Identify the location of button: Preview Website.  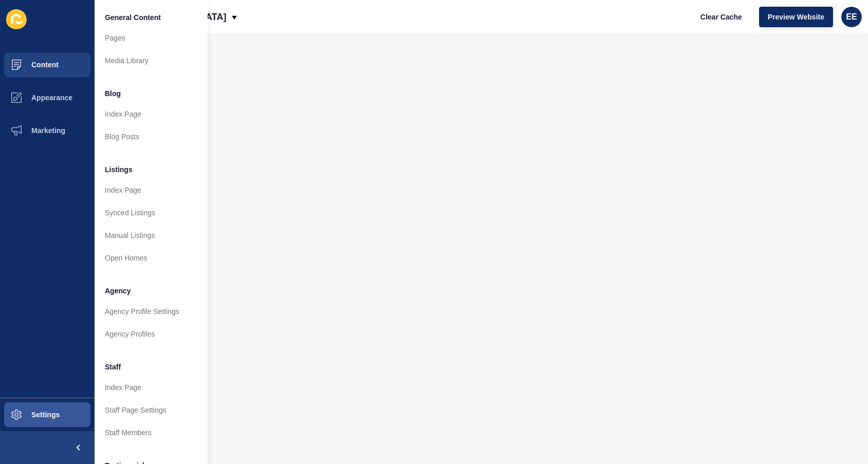
(796, 17).